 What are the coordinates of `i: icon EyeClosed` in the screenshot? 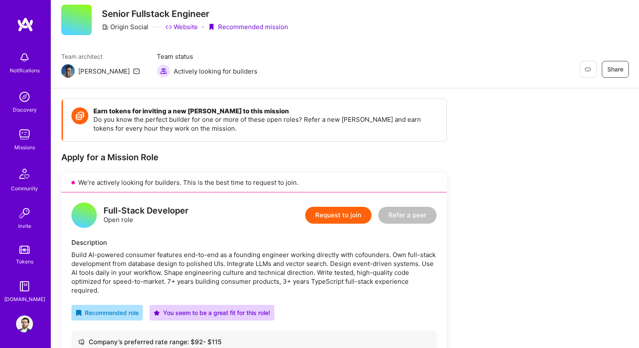 It's located at (588, 69).